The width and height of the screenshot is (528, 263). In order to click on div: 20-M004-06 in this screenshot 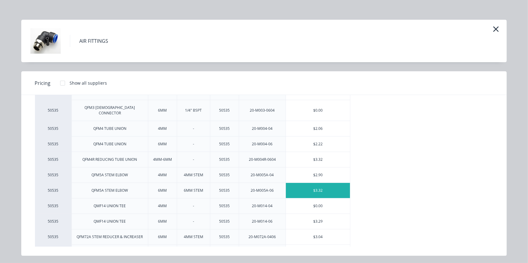, I will do `click(263, 144)`.